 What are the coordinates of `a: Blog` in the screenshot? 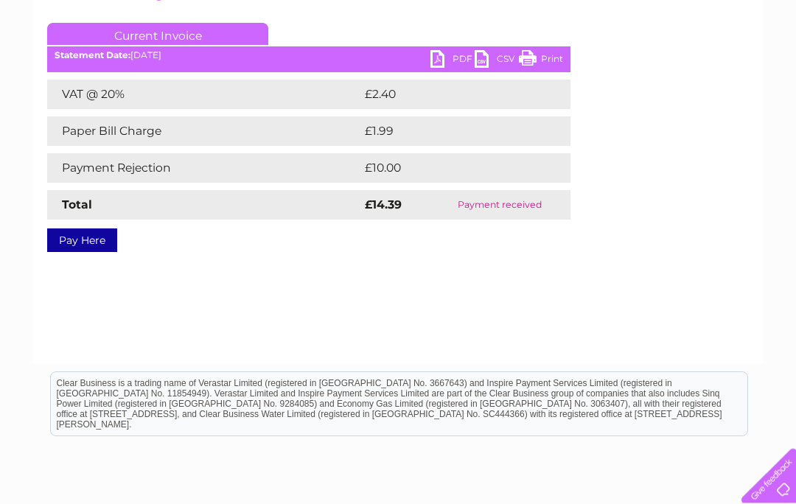 It's located at (678, 68).